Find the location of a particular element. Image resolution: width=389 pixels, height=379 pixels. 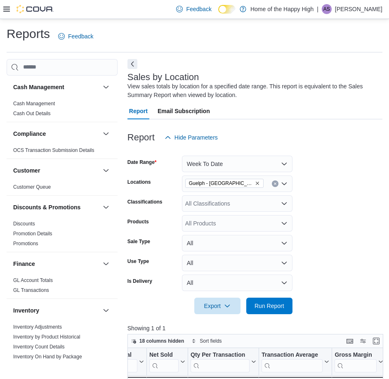

span: Inventory On Hand by Package is located at coordinates (47, 357).